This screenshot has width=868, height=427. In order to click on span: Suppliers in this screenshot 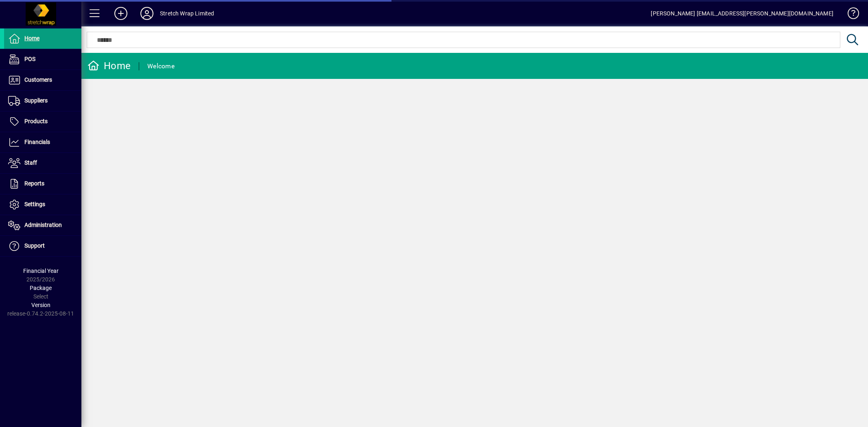, I will do `click(36, 100)`.